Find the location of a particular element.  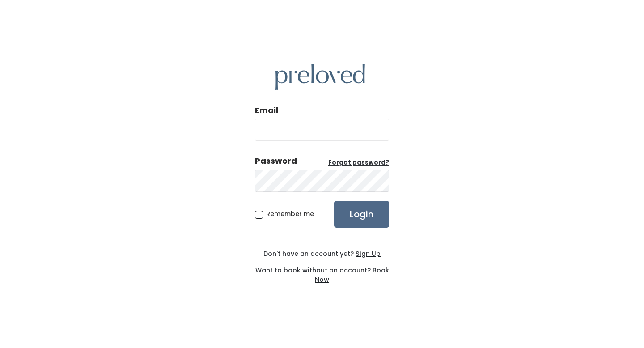

u: Sign Up is located at coordinates (368, 254).